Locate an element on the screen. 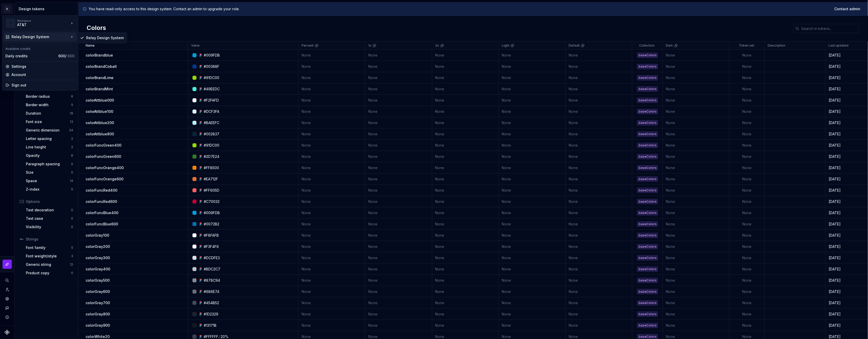 Image resolution: width=868 pixels, height=339 pixels. span: 600 / is located at coordinates (66, 56).